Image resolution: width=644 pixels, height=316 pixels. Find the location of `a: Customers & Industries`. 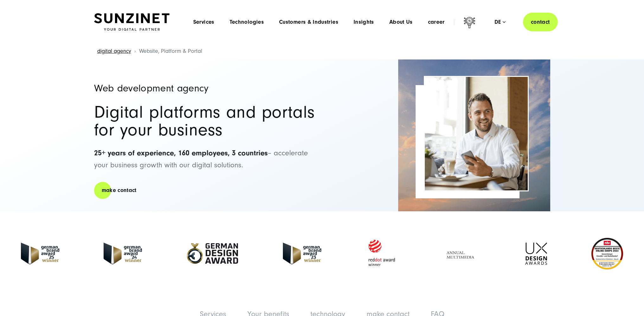

a: Customers & Industries is located at coordinates (309, 23).